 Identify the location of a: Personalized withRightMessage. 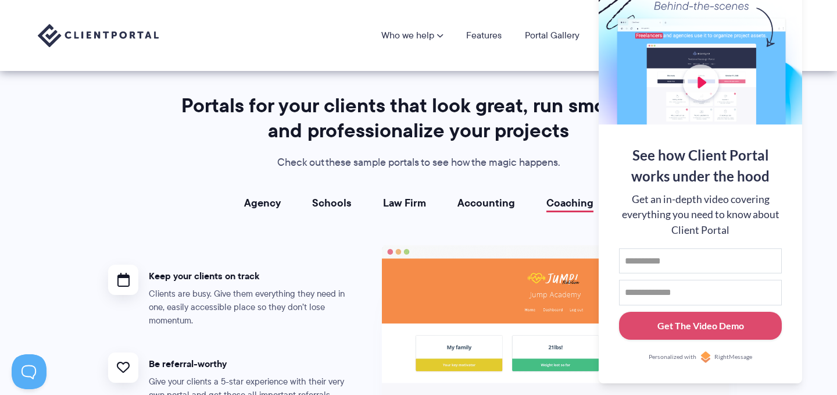
(701, 357).